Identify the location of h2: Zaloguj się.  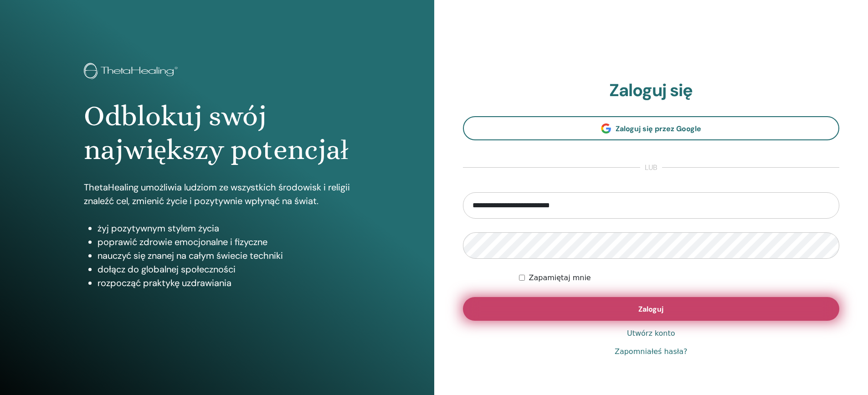
(651, 91).